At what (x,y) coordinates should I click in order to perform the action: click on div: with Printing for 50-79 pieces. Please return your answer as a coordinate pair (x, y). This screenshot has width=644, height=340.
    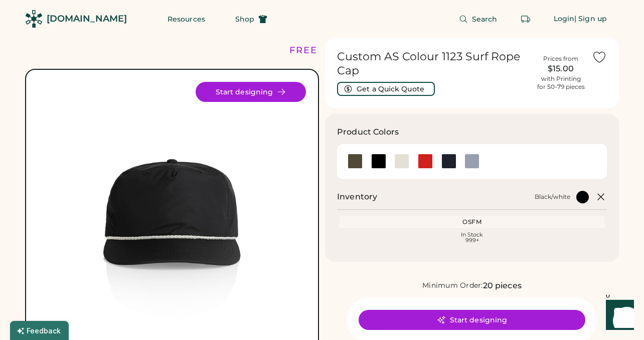
    Looking at the image, I should click on (560, 83).